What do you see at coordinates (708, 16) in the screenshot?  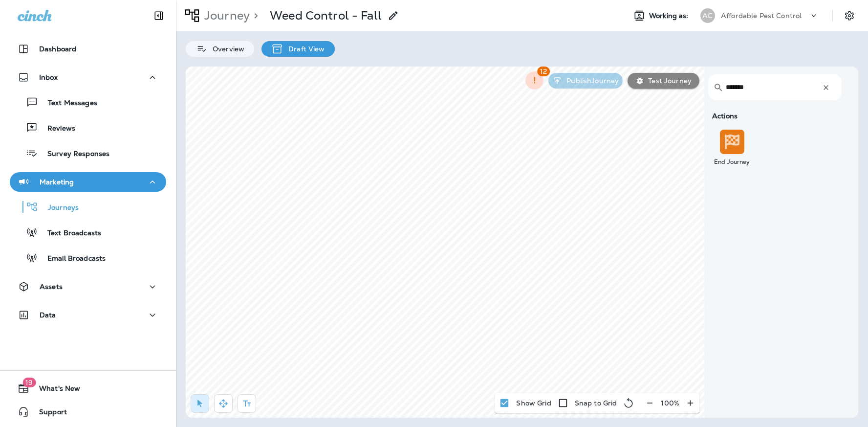 I see `div: AC` at bounding box center [708, 16].